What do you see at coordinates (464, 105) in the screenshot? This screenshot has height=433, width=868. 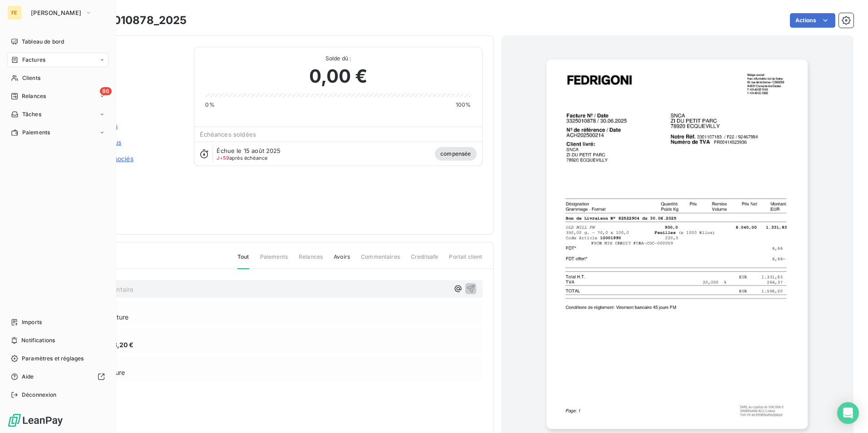 I see `span: 100%` at bounding box center [464, 105].